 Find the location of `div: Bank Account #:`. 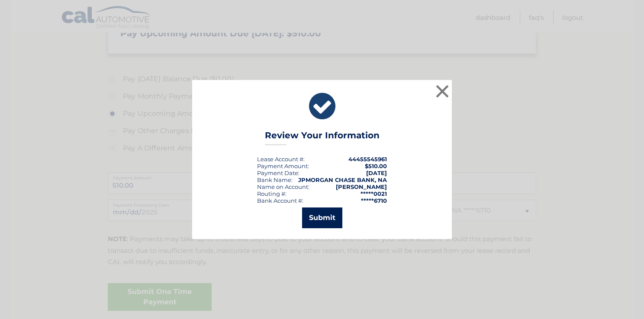

div: Bank Account #: is located at coordinates (280, 201).